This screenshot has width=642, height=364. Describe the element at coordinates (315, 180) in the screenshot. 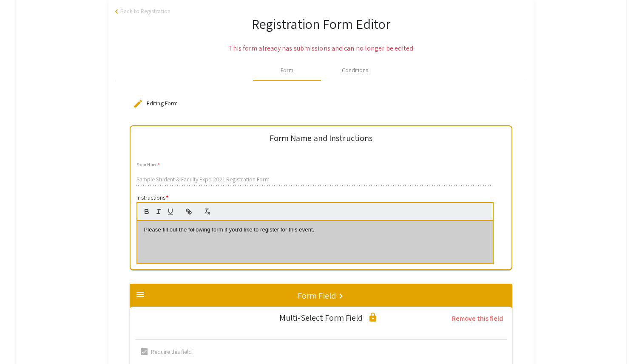

I see `input: form name` at that location.